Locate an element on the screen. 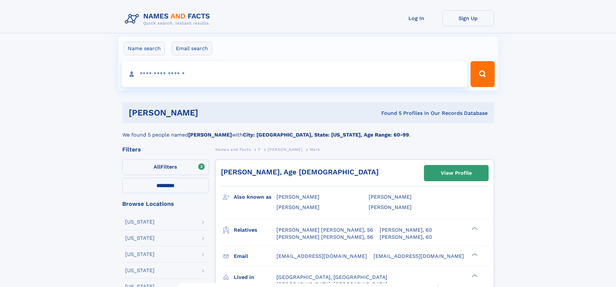  a: View Profile is located at coordinates (456, 173).